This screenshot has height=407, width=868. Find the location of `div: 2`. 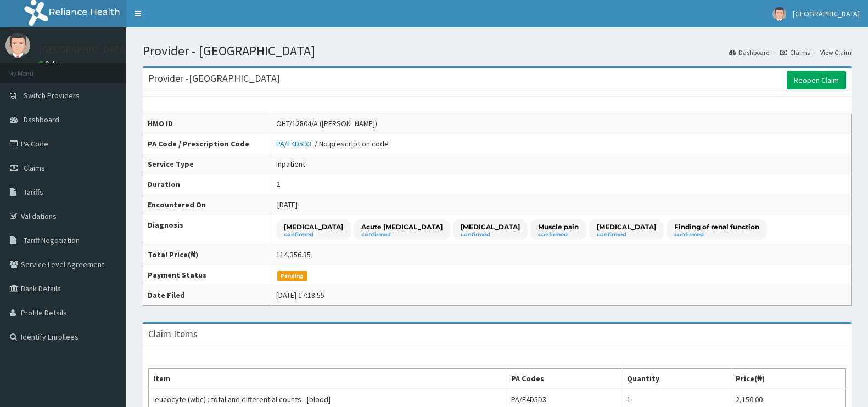

div: 2 is located at coordinates (278, 184).